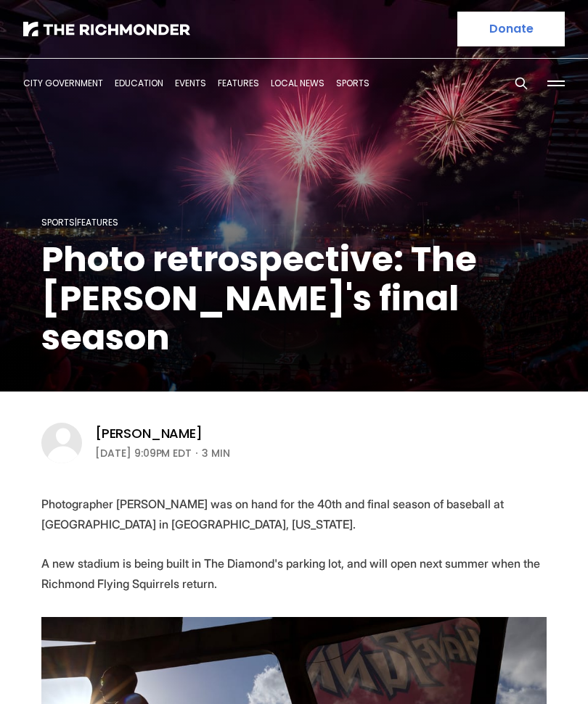  Describe the element at coordinates (521, 83) in the screenshot. I see `button: Search this site` at that location.